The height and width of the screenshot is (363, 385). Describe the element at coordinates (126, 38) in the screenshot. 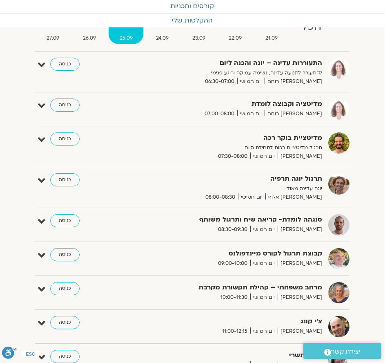

I see `span: 25.09` at that location.